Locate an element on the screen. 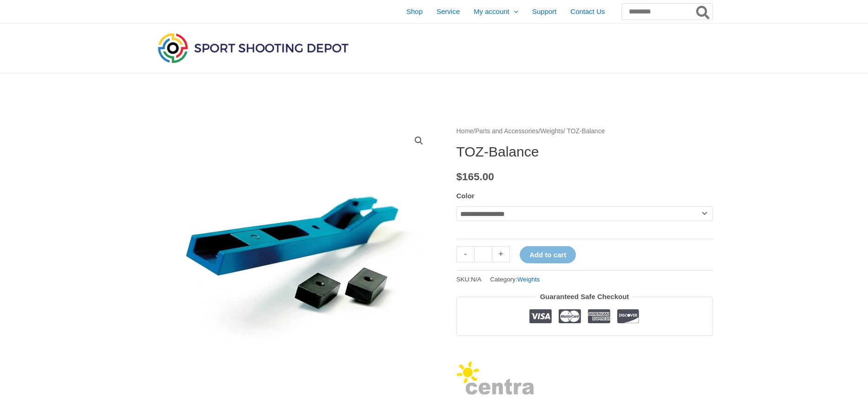 The image size is (868, 411). button: Add to cart is located at coordinates (547, 255).